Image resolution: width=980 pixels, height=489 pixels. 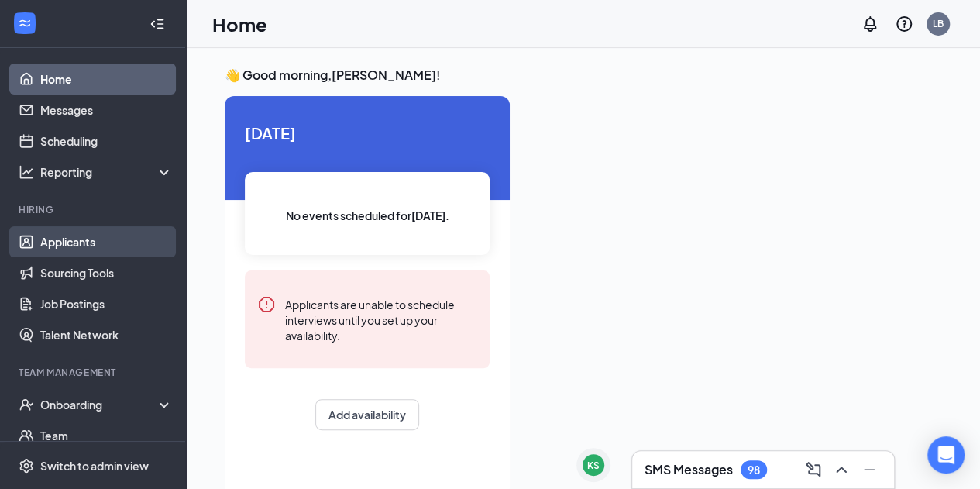 I want to click on a: Applicants, so click(x=107, y=242).